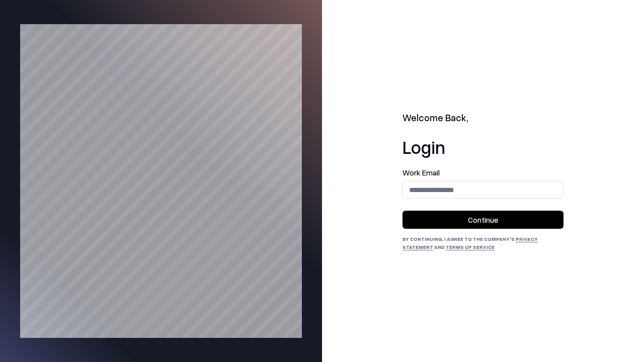  I want to click on a: Terms of Service, so click(470, 247).